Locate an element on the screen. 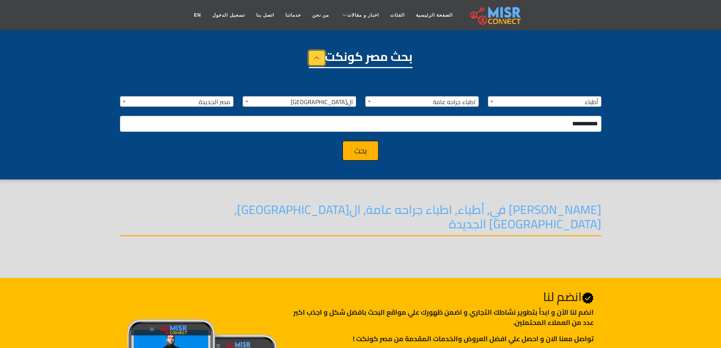  a: اخبار و مقالات is located at coordinates (360, 15).